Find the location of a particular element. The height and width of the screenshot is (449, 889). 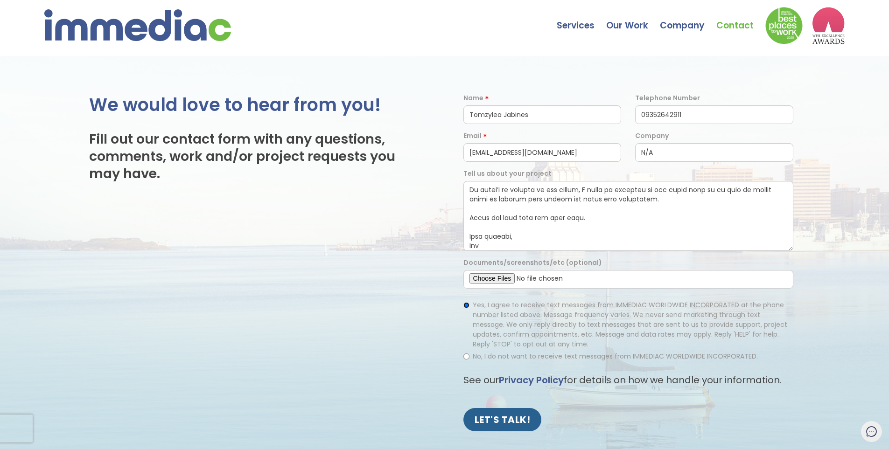

img: Down is located at coordinates (784, 26).